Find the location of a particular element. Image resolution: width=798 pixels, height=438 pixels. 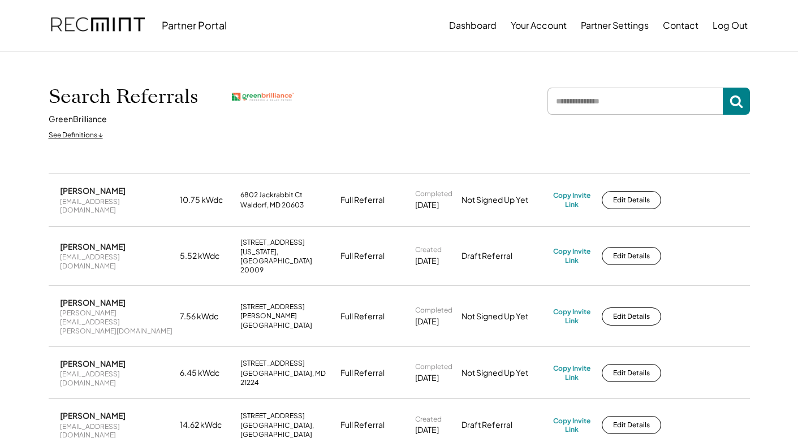

div: 5.52 kWdc is located at coordinates (206, 256).